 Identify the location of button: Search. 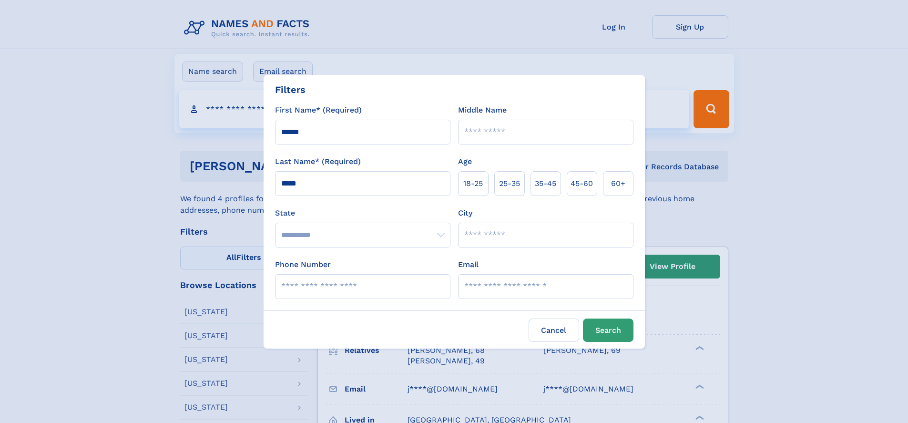
(608, 330).